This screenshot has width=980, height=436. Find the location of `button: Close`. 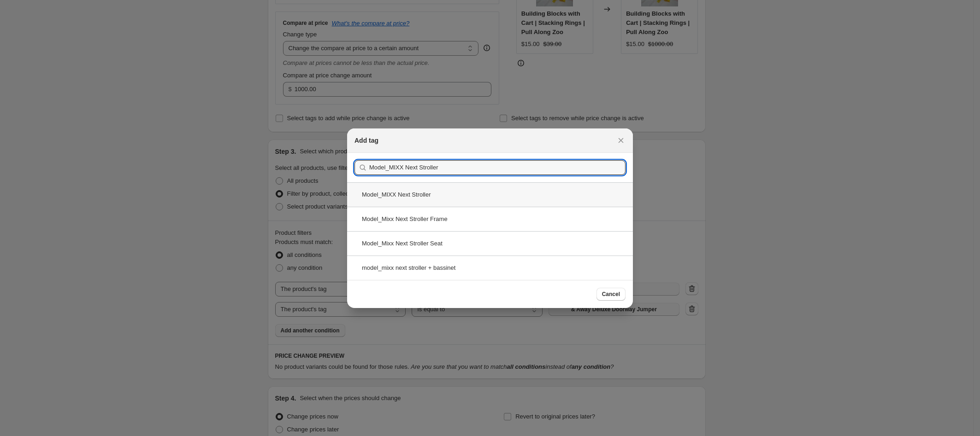

button: Close is located at coordinates (621, 141).